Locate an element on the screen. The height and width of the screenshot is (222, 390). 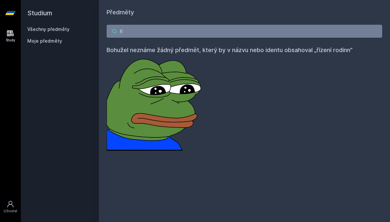
a: Všechny předměty is located at coordinates (48, 29).